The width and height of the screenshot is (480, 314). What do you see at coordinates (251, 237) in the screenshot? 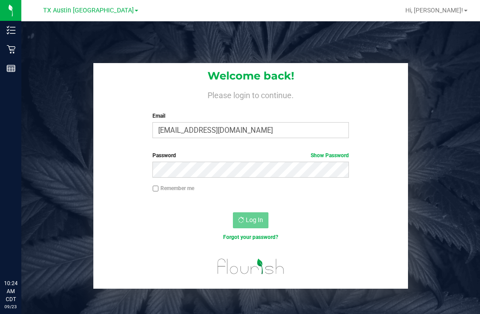
I see `a: Forgot your password?` at bounding box center [251, 237].